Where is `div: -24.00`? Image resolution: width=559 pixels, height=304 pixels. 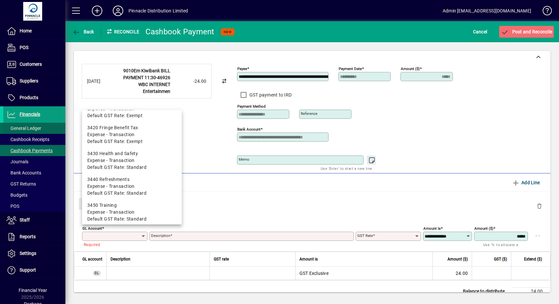 div: -24.00 is located at coordinates (190, 81).